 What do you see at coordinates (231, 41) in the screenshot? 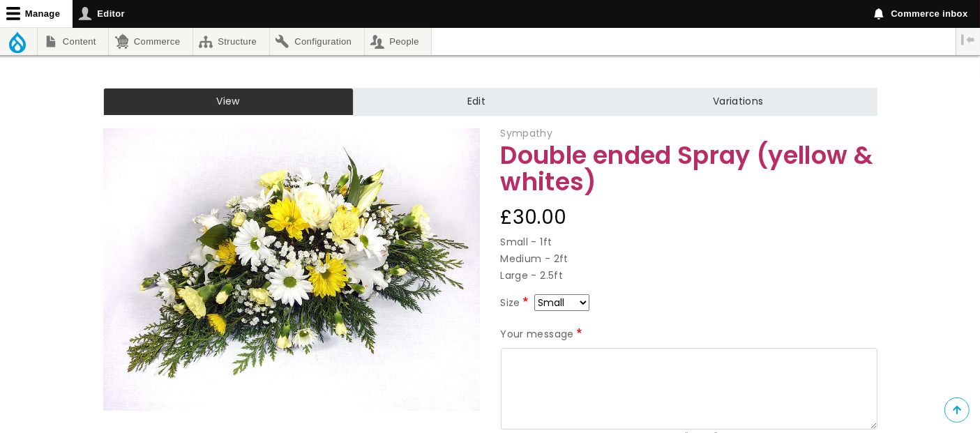
I see `a: Structure` at bounding box center [231, 41].